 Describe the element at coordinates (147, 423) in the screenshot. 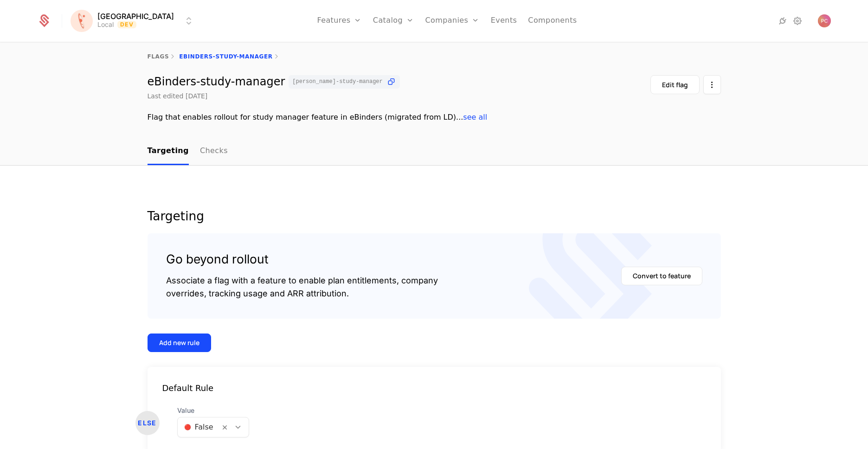

I see `div: ELSE` at that location.